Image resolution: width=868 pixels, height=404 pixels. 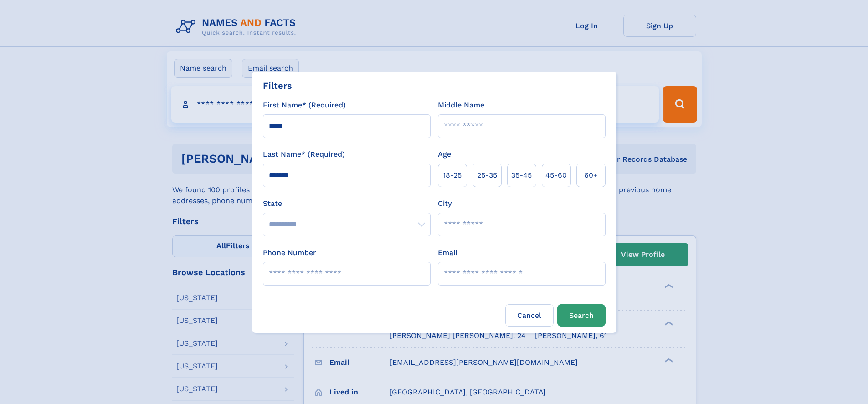 What do you see at coordinates (590, 176) in the screenshot?
I see `span: 60+` at bounding box center [590, 176].